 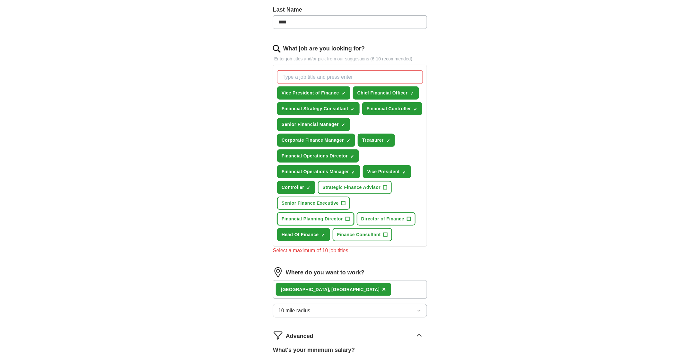 What do you see at coordinates (373, 140) in the screenshot?
I see `span: Treasurer` at bounding box center [373, 140].